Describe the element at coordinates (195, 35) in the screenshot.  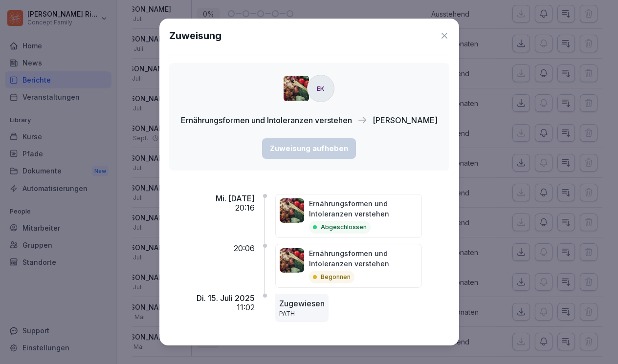
I see `h1: Zuweisung` at that location.